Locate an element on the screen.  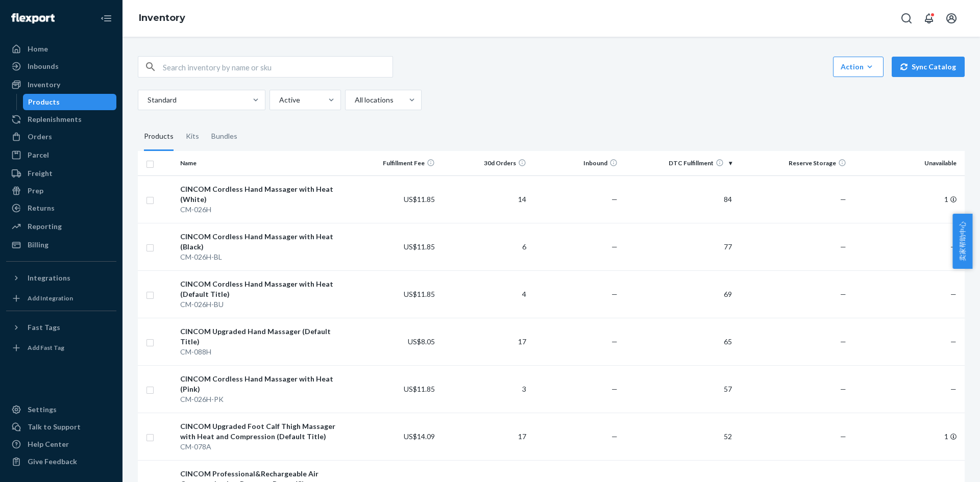
th: 30d Orders is located at coordinates (485, 163).